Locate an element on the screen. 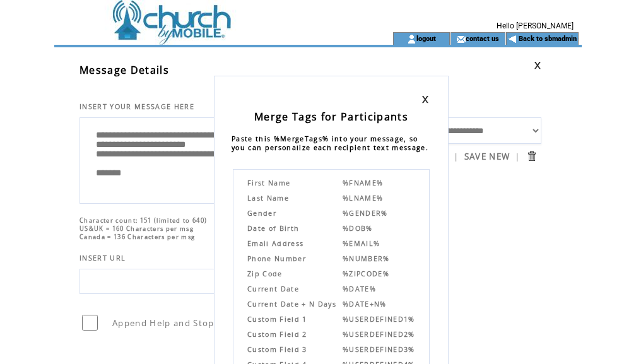  span: Phone Number is located at coordinates (276, 259).